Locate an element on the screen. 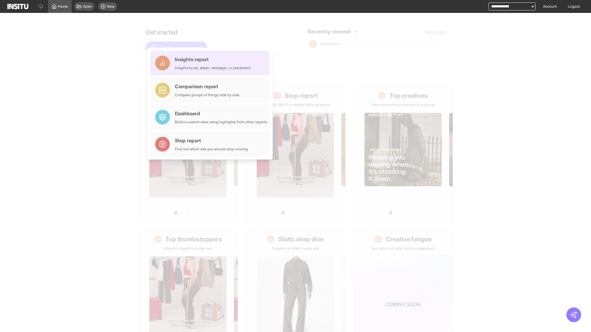  div: Find out which ads you should stop running is located at coordinates (211, 149).